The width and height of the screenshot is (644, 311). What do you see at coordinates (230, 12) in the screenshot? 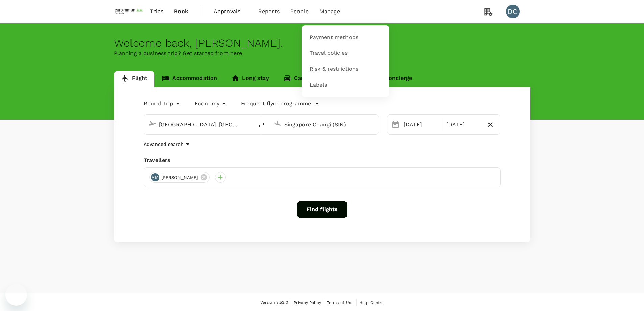
I see `span: Approvals` at bounding box center [230, 12].